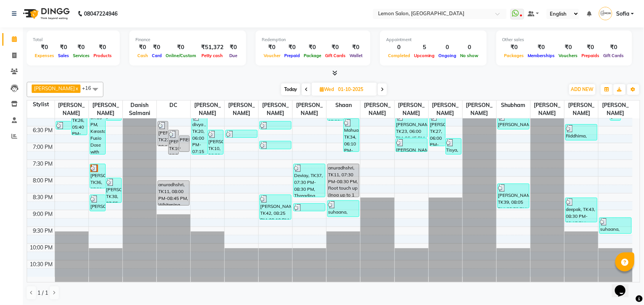 The height and width of the screenshot is (305, 644). What do you see at coordinates (616, 226) in the screenshot?
I see `div: suhaana, TK41, 09:05 PM-09:35 PM, Nail Cut/ Filing (₹165),Nail Cut/ Filing (₹165)` at bounding box center [616, 226].